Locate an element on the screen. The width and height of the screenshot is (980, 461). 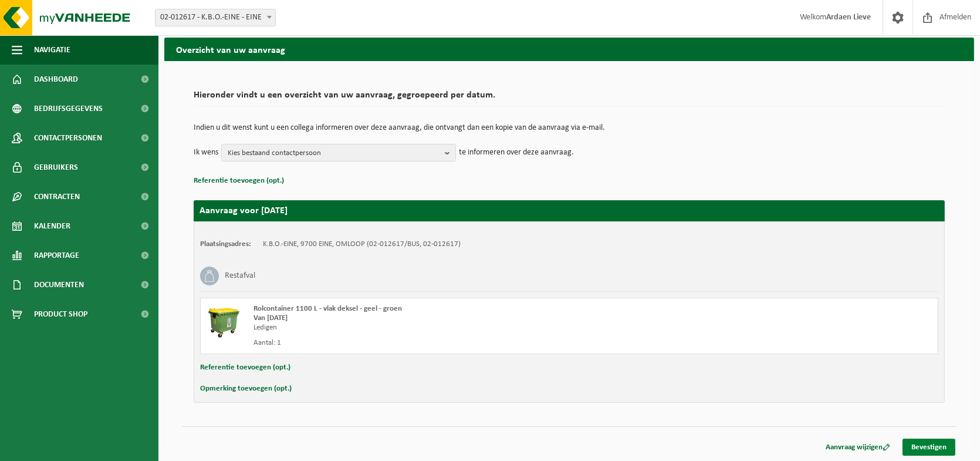
a: Bevestigen is located at coordinates (928, 447).